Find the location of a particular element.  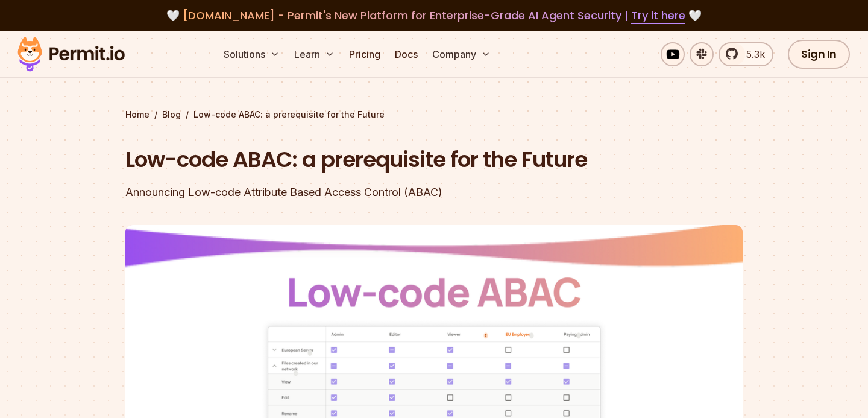

a: Docs is located at coordinates (406, 54).